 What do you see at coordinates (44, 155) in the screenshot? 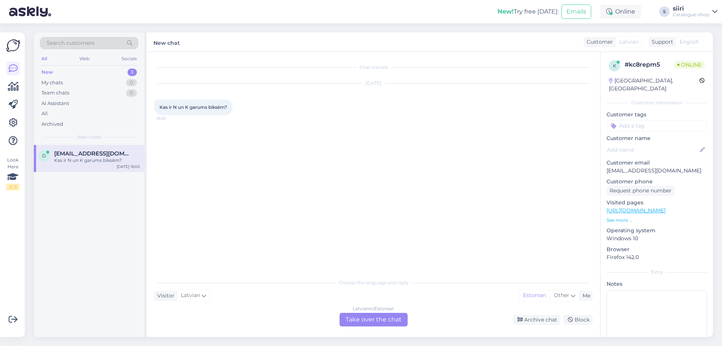
I see `span: d` at bounding box center [44, 155].